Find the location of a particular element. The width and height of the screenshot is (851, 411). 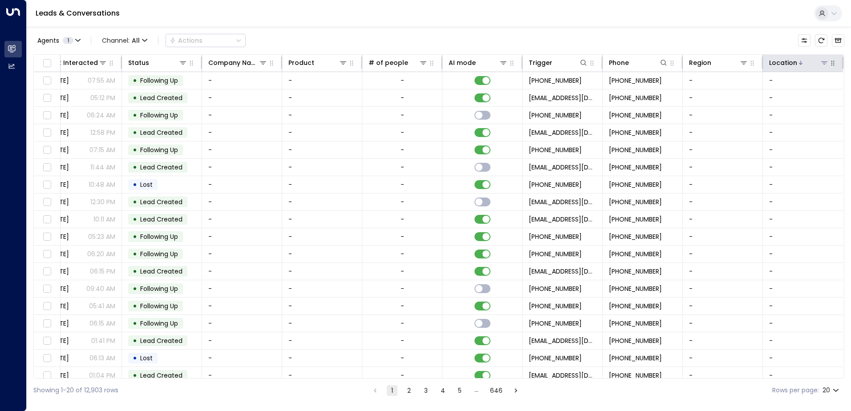

p: 06:24 AM is located at coordinates (101, 115).